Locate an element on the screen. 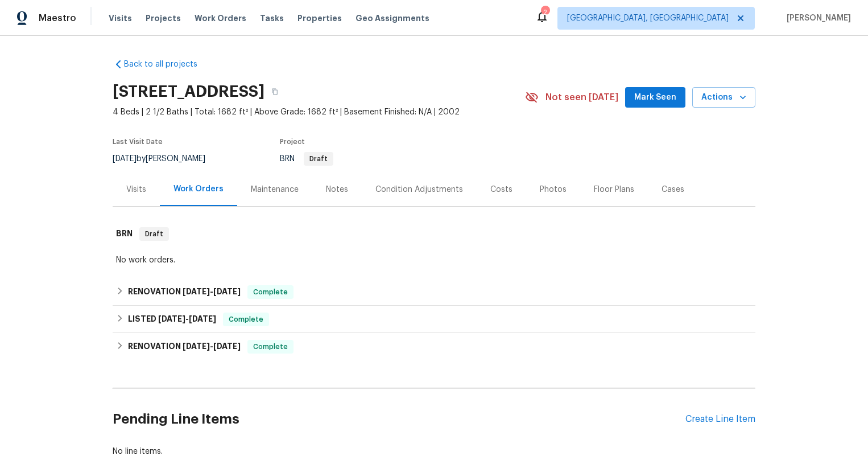  span: Properties is located at coordinates (320, 18).